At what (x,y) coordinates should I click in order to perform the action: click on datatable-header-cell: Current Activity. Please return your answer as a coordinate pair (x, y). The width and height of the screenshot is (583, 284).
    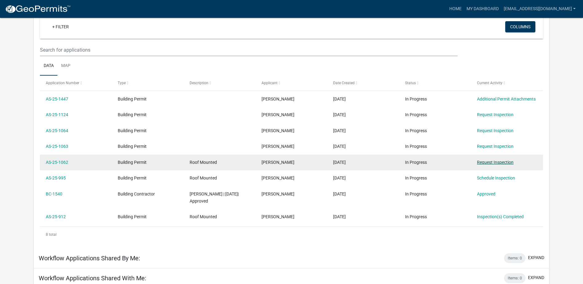
    Looking at the image, I should click on (507, 83).